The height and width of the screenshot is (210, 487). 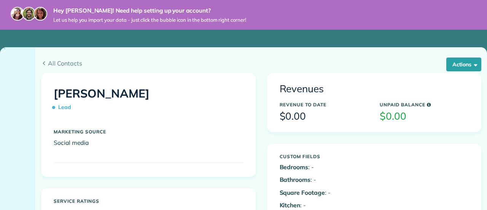 What do you see at coordinates (324, 104) in the screenshot?
I see `h5: Revenue to Date` at bounding box center [324, 104].